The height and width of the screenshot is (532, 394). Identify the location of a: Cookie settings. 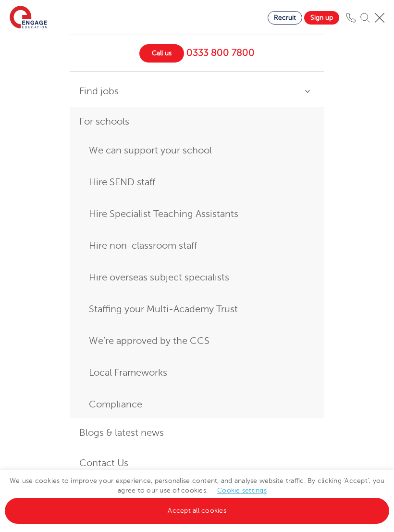
(242, 490).